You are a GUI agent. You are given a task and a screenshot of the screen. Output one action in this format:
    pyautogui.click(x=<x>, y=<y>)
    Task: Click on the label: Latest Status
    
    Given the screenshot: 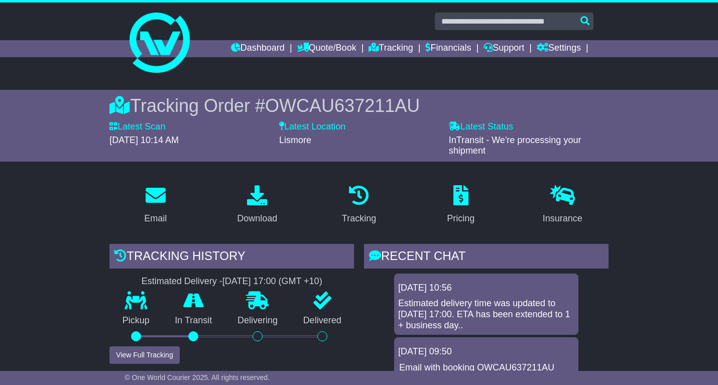 What is the action you would take?
    pyautogui.click(x=481, y=127)
    